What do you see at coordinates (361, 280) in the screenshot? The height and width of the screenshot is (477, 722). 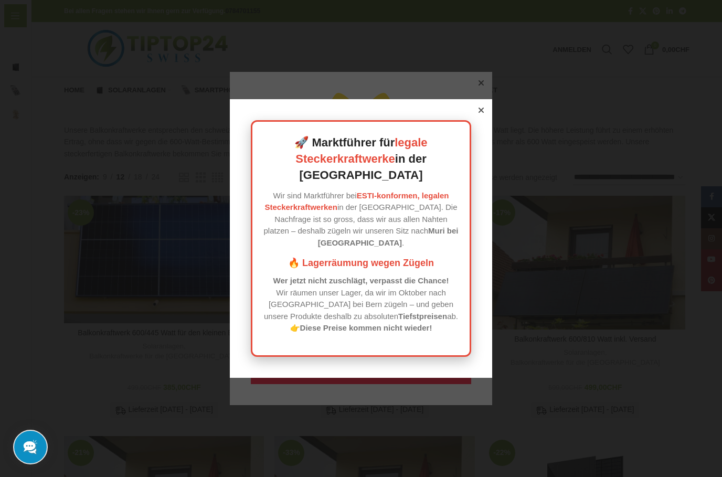 I see `strong: Wer jetzt nicht zuschlägt, verpasst die Chance!` at bounding box center [361, 280].